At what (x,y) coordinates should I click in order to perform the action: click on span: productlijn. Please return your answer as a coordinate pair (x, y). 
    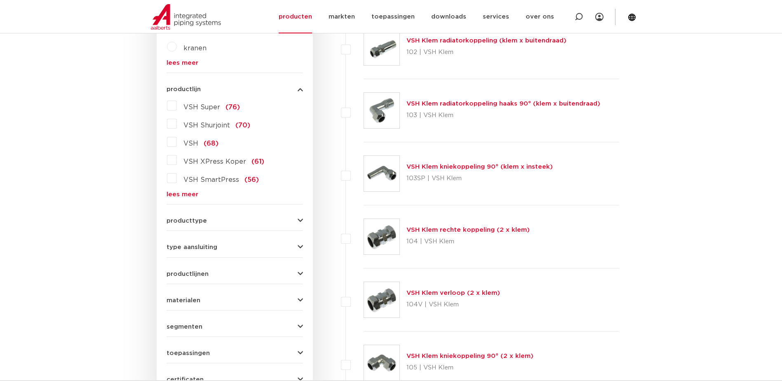
    Looking at the image, I should click on (183, 89).